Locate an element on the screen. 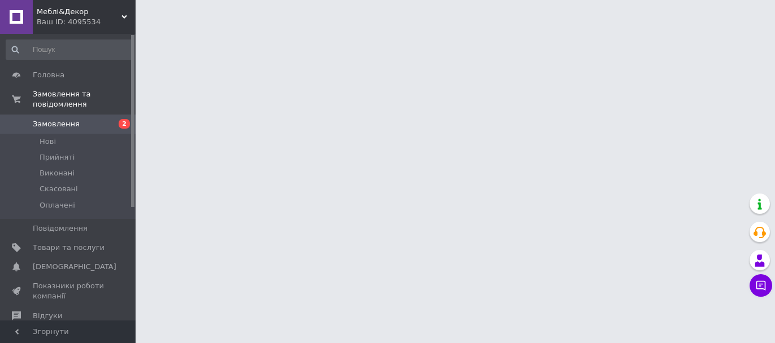 This screenshot has height=343, width=775. span: Скасовані is located at coordinates (59, 189).